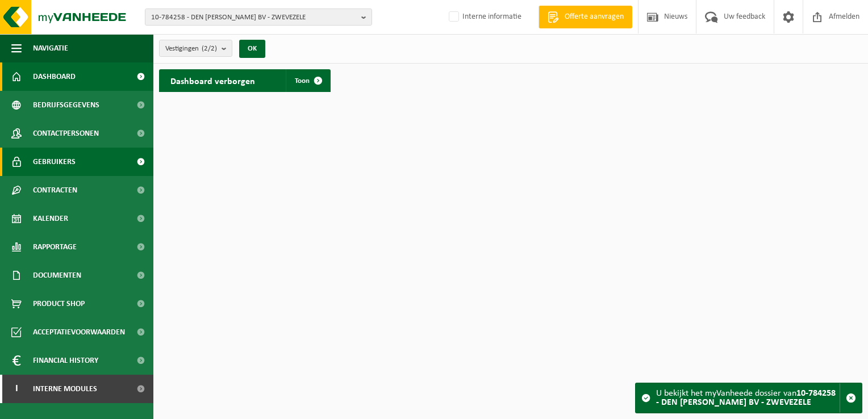  Describe the element at coordinates (55, 247) in the screenshot. I see `span: Rapportage` at that location.